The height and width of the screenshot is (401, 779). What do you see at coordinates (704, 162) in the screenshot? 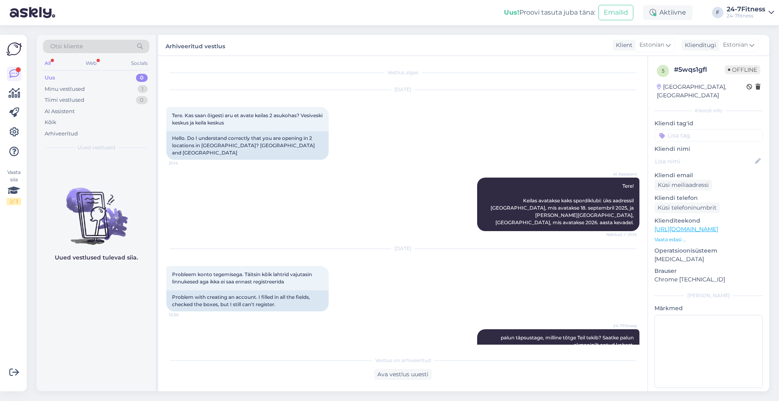
I see `input: Lisa nimi` at bounding box center [704, 162].